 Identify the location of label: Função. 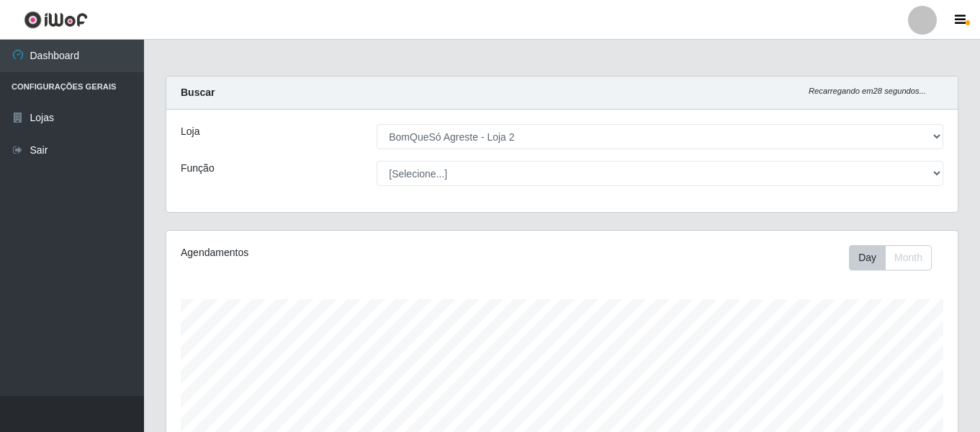
(197, 168).